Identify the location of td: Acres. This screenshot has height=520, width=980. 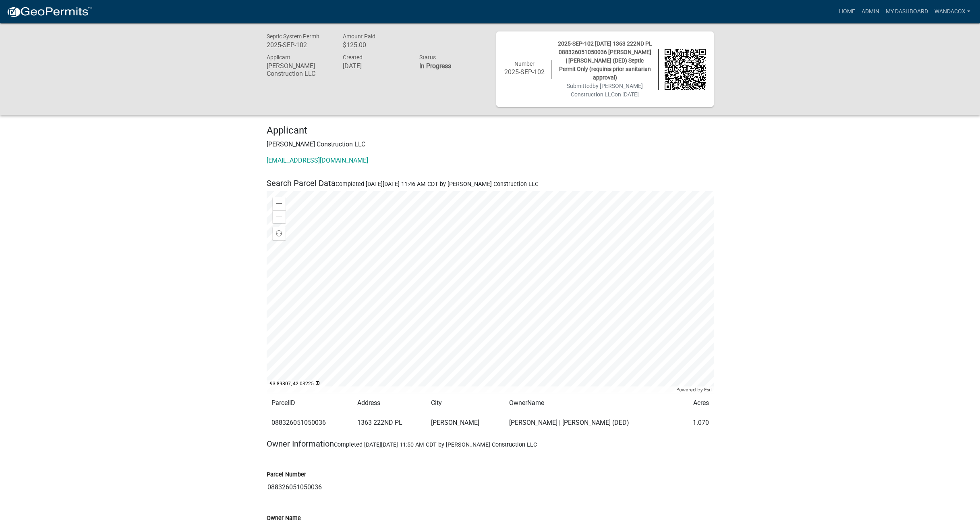
(696, 402).